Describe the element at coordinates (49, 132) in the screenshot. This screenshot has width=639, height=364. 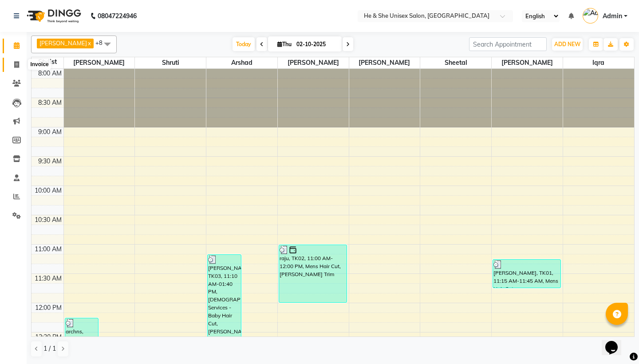
I see `div: 9:00 AM` at that location.